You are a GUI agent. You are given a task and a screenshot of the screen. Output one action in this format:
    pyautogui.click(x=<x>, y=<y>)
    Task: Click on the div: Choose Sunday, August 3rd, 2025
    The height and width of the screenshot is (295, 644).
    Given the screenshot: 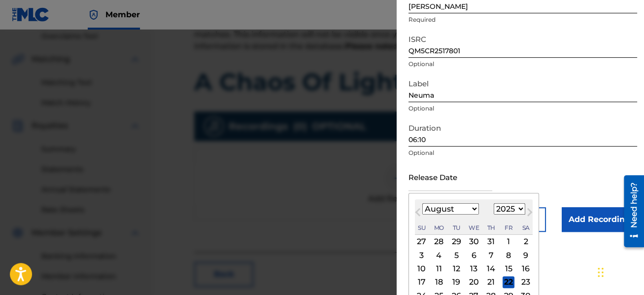 What is the action you would take?
    pyautogui.click(x=422, y=255)
    